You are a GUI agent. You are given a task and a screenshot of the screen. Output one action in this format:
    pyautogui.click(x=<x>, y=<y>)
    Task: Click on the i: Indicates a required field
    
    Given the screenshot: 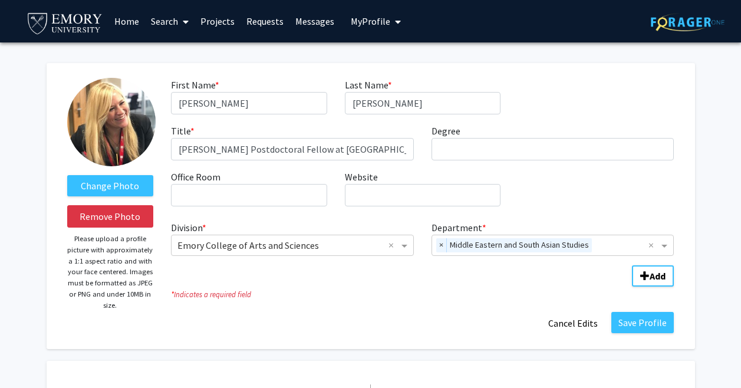 What is the action you would take?
    pyautogui.click(x=422, y=294)
    